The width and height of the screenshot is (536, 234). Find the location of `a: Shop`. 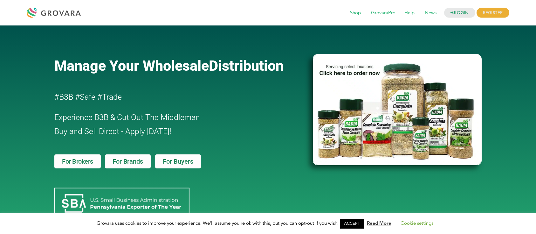

a: Shop is located at coordinates (356, 13).